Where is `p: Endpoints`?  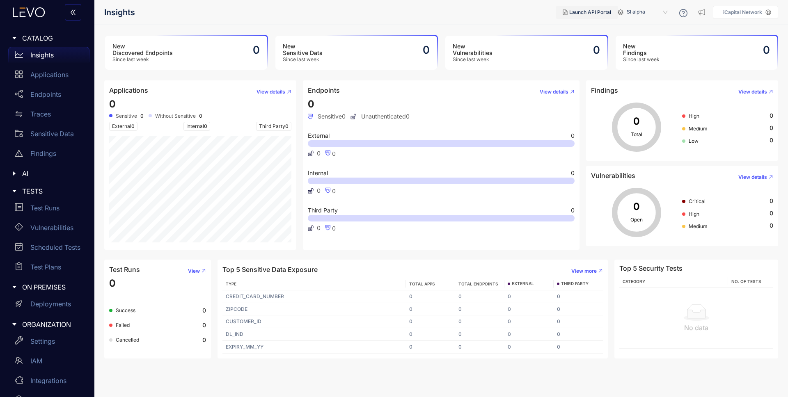 p: Endpoints is located at coordinates (46, 94).